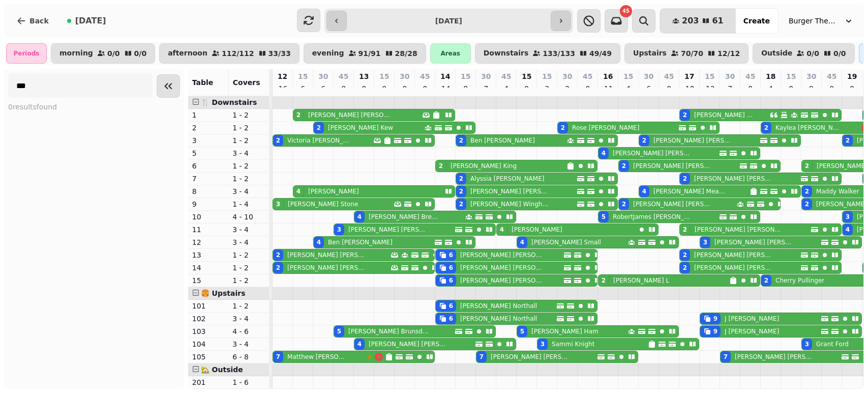 This screenshot has width=868, height=393. I want to click on p: 28 / 28, so click(407, 54).